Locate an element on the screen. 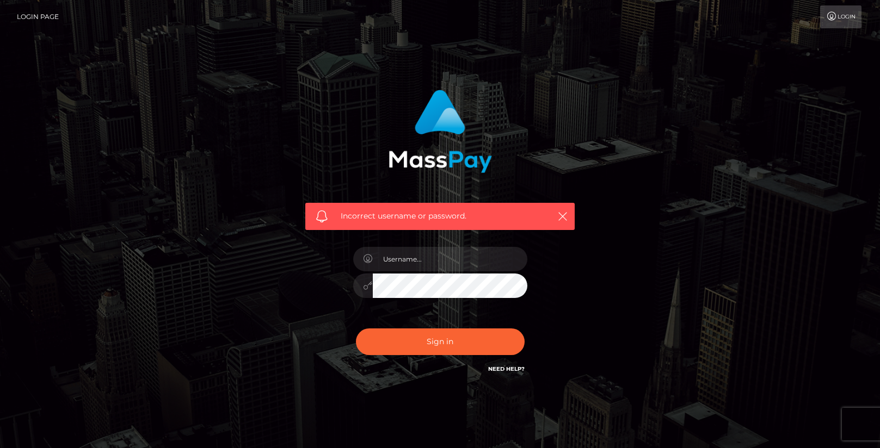 This screenshot has width=880, height=448. a: Login Page is located at coordinates (38, 17).